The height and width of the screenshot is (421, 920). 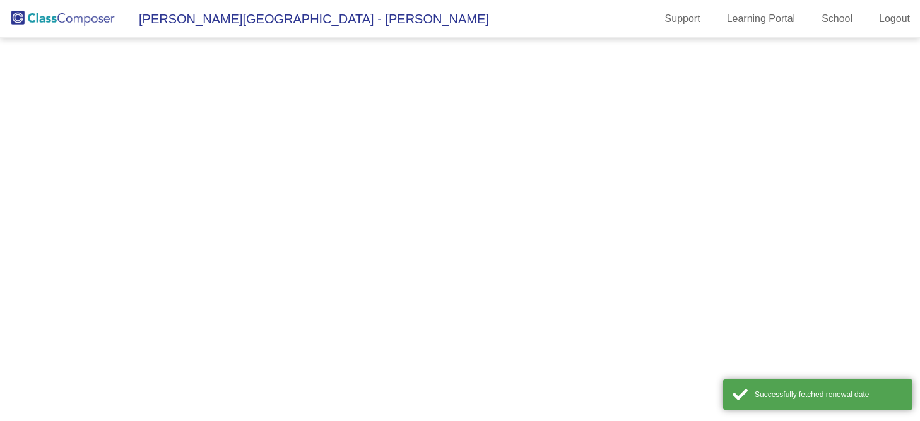 I want to click on a: Support, so click(x=683, y=19).